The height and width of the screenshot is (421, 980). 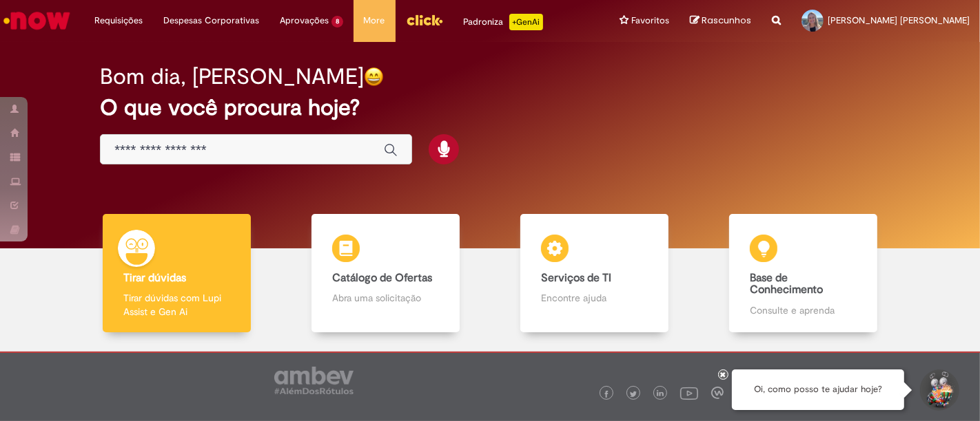 I want to click on img: happy-face.png, so click(x=373, y=76).